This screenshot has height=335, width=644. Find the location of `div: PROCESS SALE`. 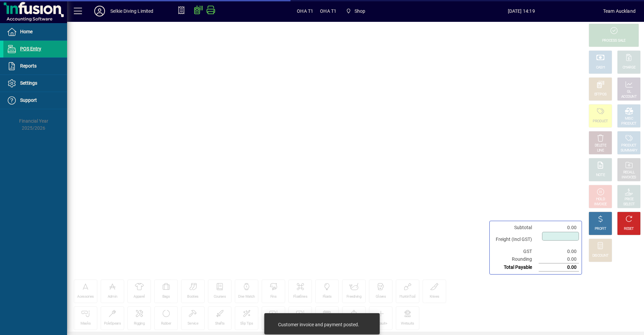

div: PROCESS SALE is located at coordinates (614, 41).